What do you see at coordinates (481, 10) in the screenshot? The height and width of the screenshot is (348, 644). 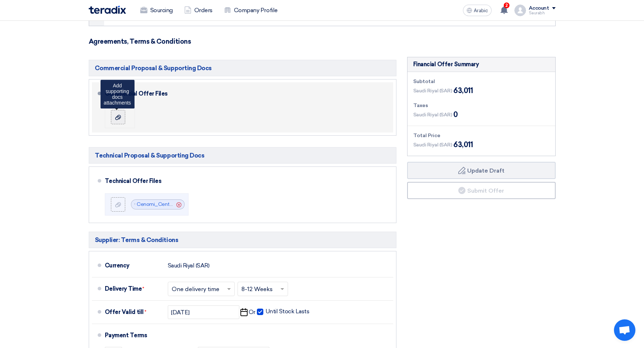 I see `font: Arabic` at bounding box center [481, 10].